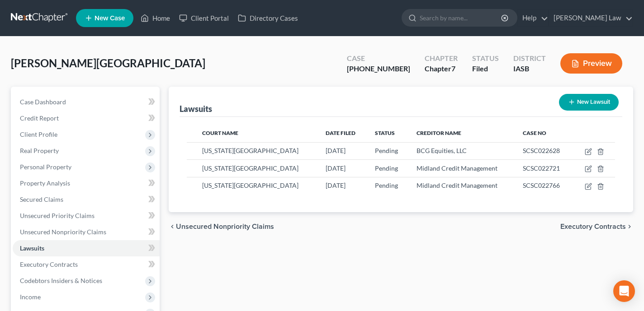 The width and height of the screenshot is (644, 311). What do you see at coordinates (439, 133) in the screenshot?
I see `span: Creditor Name` at bounding box center [439, 133].